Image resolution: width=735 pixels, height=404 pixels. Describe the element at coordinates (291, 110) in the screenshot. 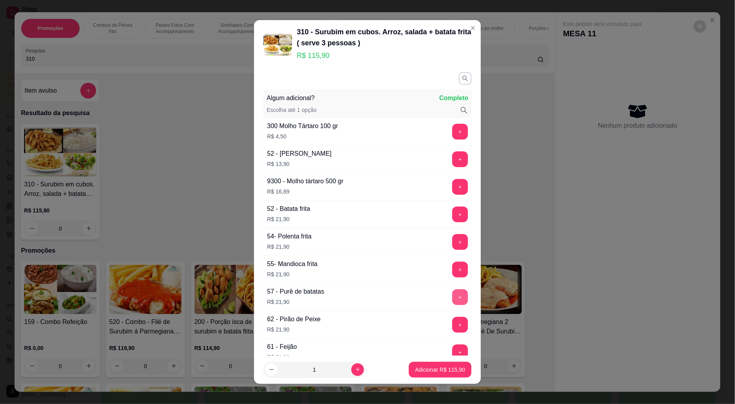

I see `p: Escolha até 1 opção` at that location.